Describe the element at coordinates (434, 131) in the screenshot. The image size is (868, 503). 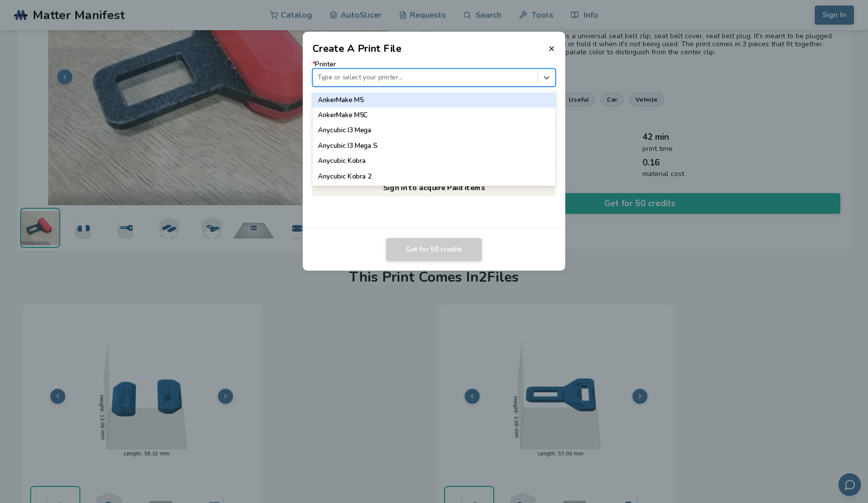
I see `div: Anycubic I3 Mega` at that location.